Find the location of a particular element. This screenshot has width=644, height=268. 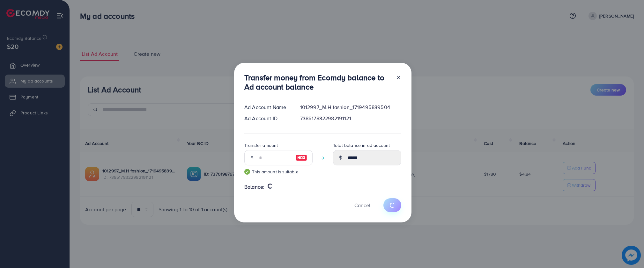

span: Cancel is located at coordinates (362, 205).